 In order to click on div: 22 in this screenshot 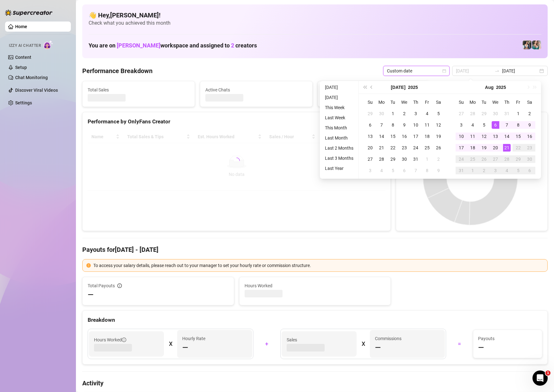, I will do `click(518, 148)`.